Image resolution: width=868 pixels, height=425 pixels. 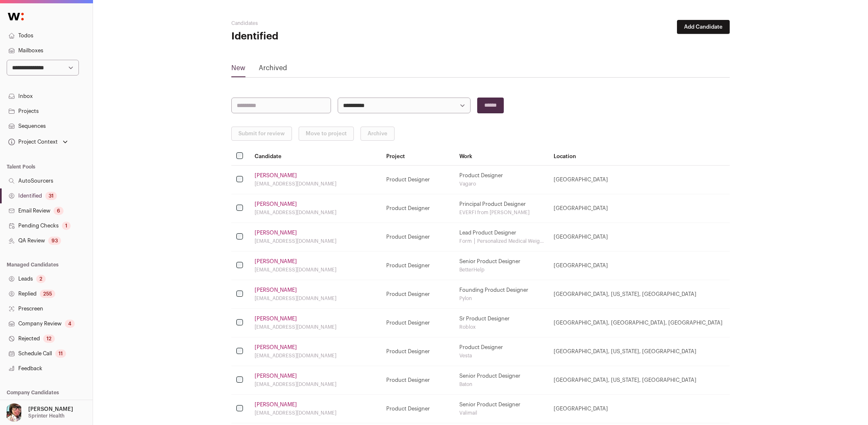 What do you see at coordinates (14, 412) in the screenshot?
I see `img: 14759586-medium_jpg` at bounding box center [14, 412].